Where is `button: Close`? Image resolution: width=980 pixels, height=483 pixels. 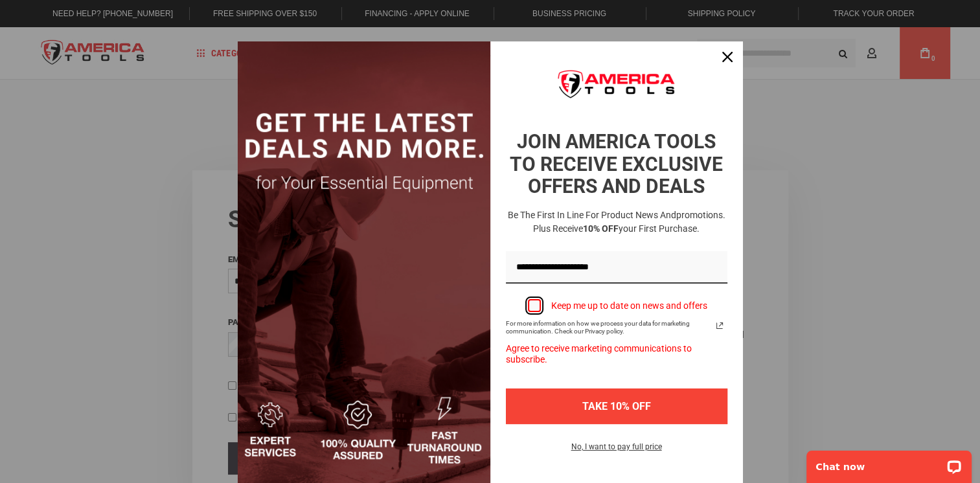 button: Close is located at coordinates (728, 57).